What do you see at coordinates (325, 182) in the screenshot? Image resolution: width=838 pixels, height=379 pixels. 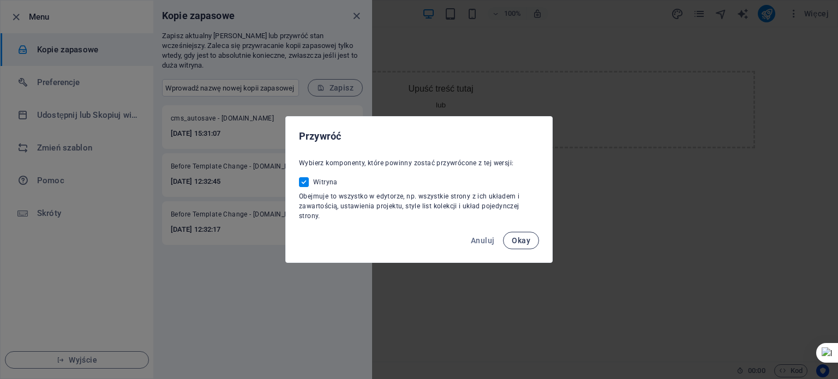 I see `span: Witryna` at bounding box center [325, 182].